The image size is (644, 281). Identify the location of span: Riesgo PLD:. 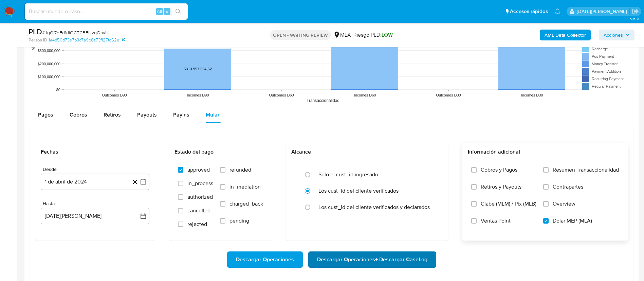
(373, 35).